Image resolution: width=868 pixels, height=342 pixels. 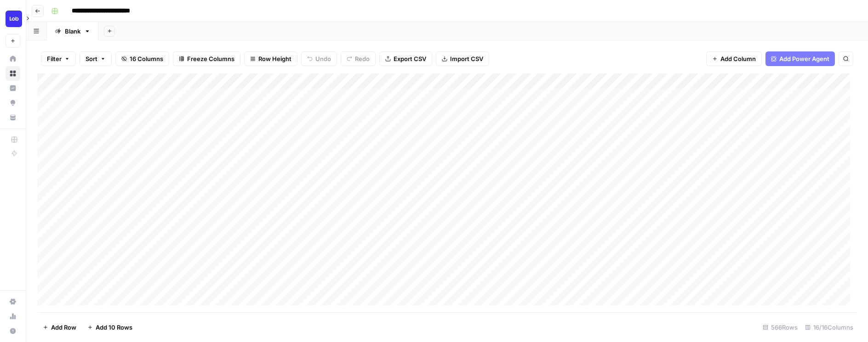 I want to click on span: Export CSV, so click(x=410, y=59).